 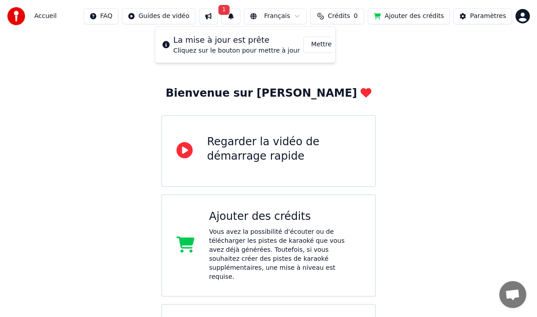 I want to click on span: 0, so click(x=356, y=16).